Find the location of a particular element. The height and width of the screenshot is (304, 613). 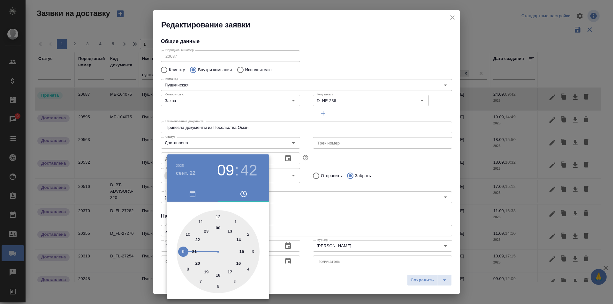

h3: 09 is located at coordinates (225, 171).